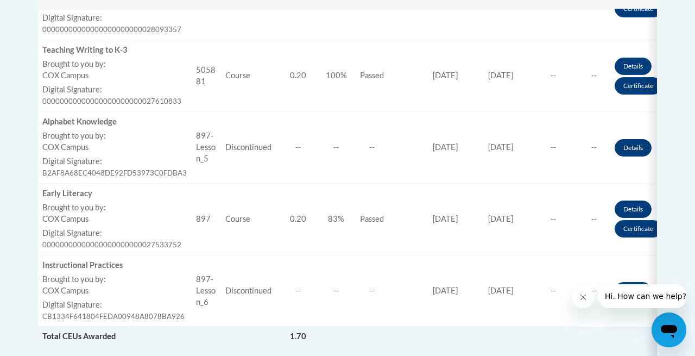 The width and height of the screenshot is (695, 356). Describe the element at coordinates (112, 244) in the screenshot. I see `span: 00000000000000000000000027533752` at that location.